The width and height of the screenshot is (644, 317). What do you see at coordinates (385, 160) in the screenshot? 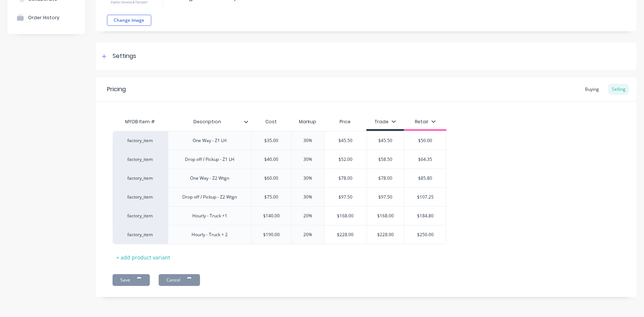
I see `div: $58.50` at bounding box center [385, 160].